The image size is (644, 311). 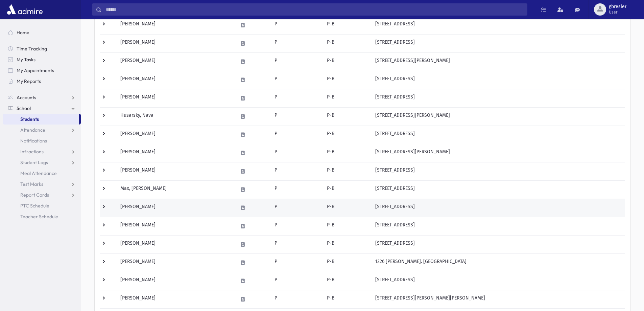 I want to click on span: Infractions, so click(x=32, y=151).